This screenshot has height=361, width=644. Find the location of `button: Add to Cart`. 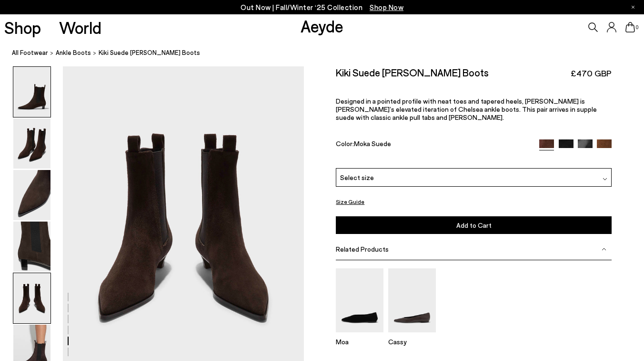

button: Add to Cart is located at coordinates (474, 225).